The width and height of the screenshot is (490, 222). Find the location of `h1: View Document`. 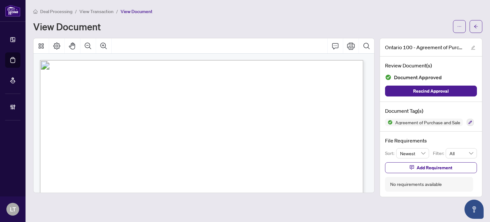

h1: View Document is located at coordinates (67, 26).